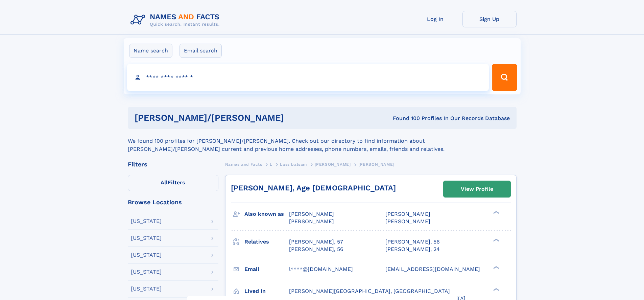 The image size is (644, 300). I want to click on img: Logo Names and Facts, so click(177, 20).